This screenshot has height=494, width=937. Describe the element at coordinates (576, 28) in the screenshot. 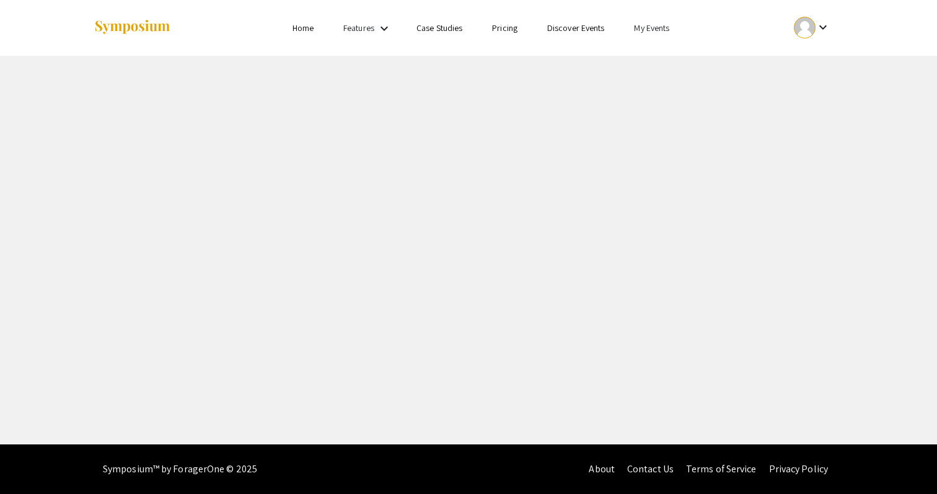

I see `a: Discover Events` at that location.